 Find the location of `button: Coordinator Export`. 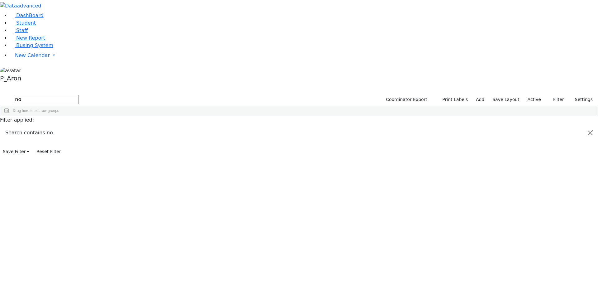

button: Coordinator Export is located at coordinates (406, 99).